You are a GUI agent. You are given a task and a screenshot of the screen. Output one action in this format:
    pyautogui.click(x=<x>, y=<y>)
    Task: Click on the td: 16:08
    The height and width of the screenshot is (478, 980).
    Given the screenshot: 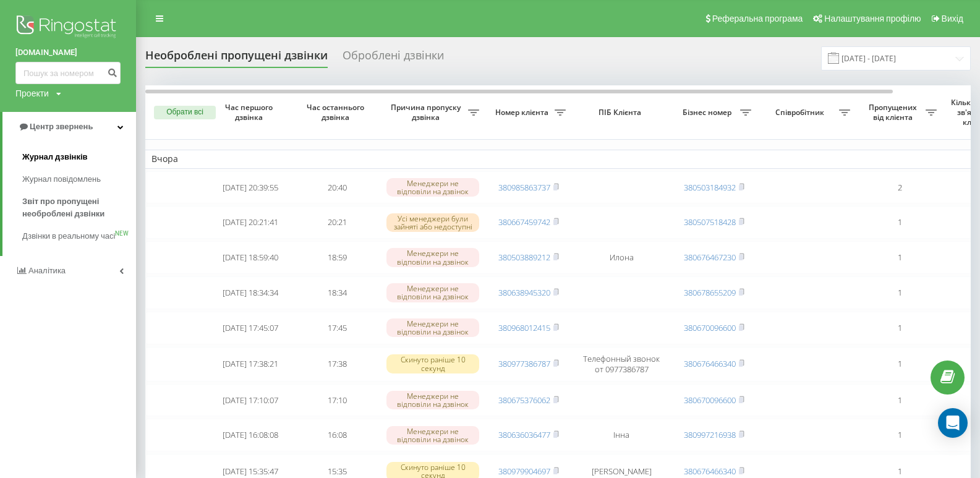 What is the action you would take?
    pyautogui.click(x=337, y=435)
    